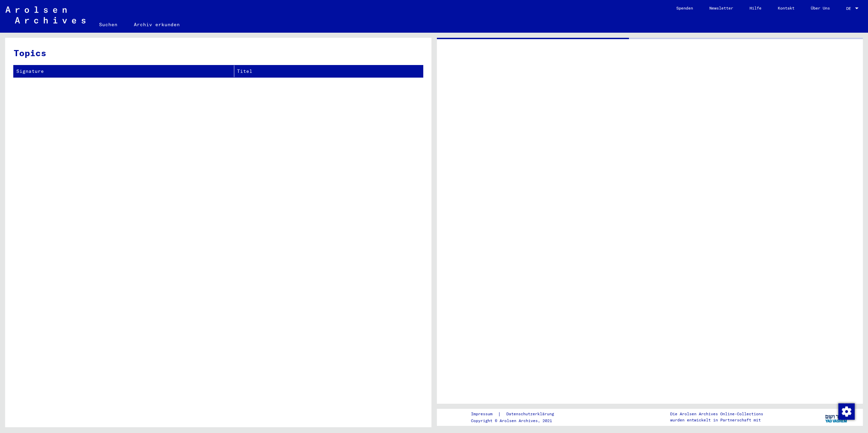 This screenshot has width=868, height=433. Describe the element at coordinates (850, 8) in the screenshot. I see `span: DE` at that location.